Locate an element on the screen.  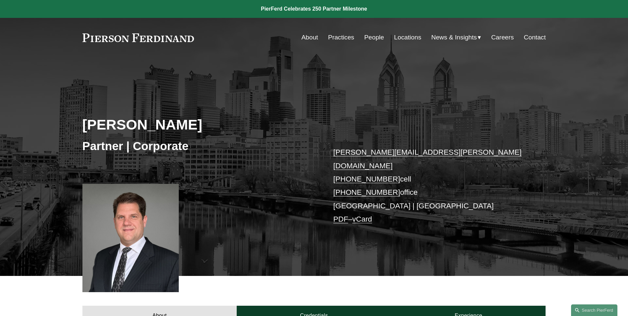
a: Practices is located at coordinates (341, 37).